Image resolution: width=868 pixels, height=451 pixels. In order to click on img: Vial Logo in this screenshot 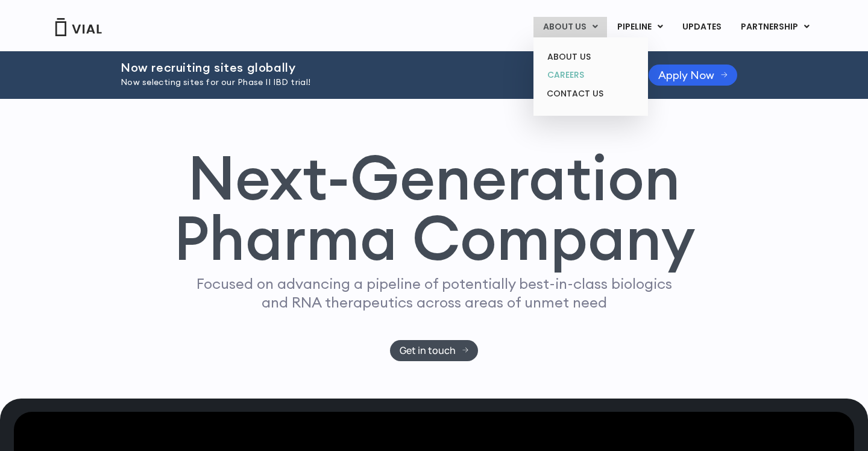, I will do `click(78, 27)`.